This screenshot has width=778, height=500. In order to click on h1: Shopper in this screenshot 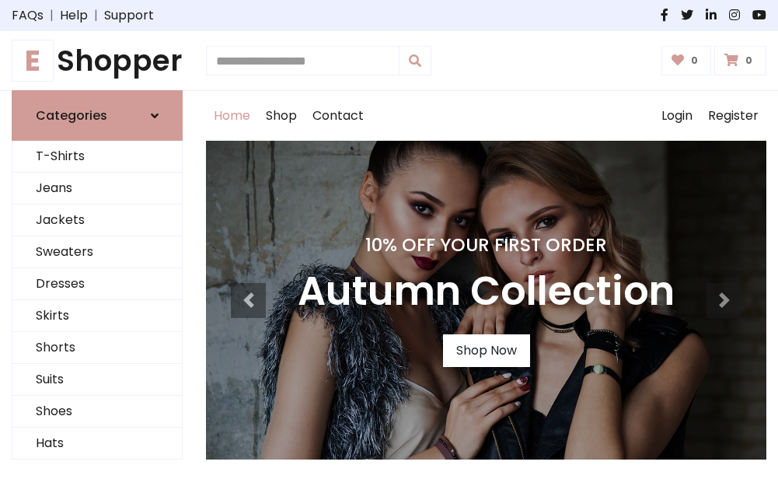, I will do `click(97, 61)`.